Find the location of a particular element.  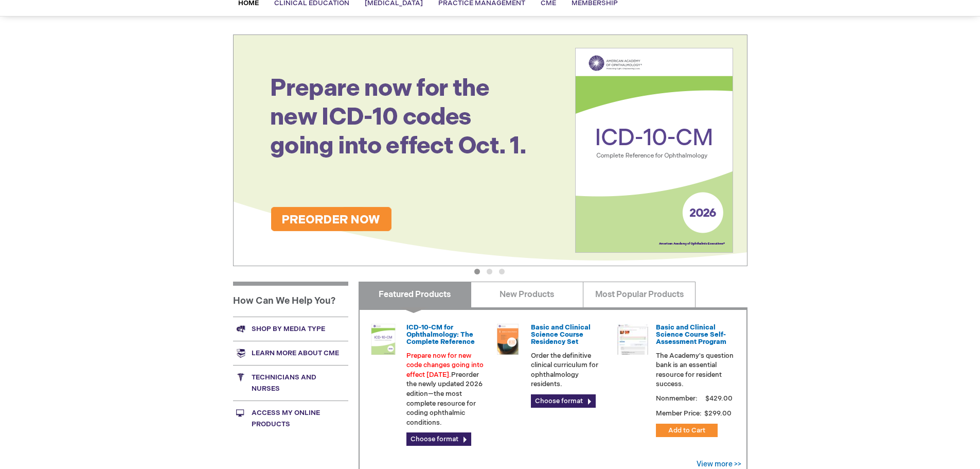

p: Preorder the newly updated 2026 edition—the most complete resource for coding ophthalmic conditions. is located at coordinates (446, 389).